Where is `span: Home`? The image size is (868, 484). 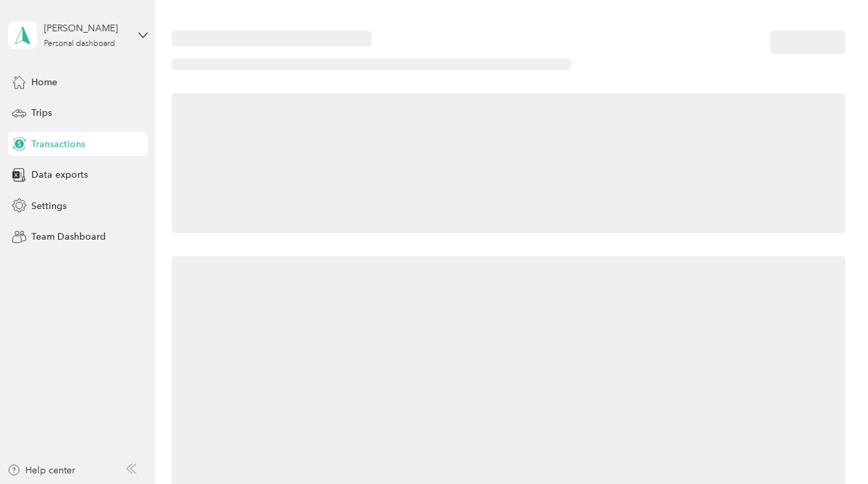 span: Home is located at coordinates (44, 82).